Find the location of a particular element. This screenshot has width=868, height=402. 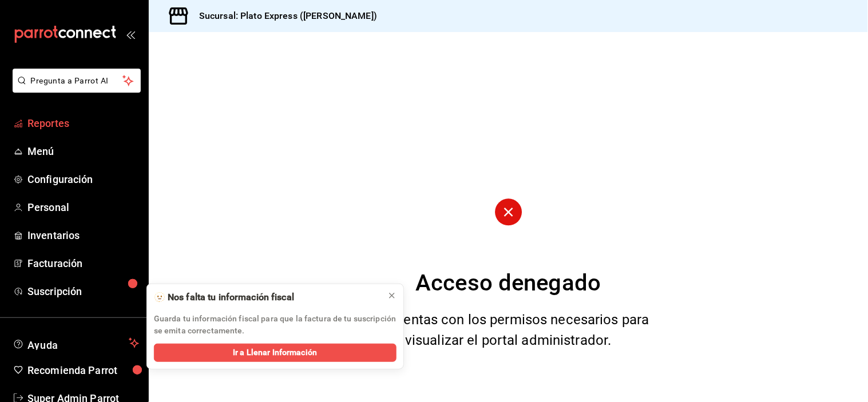

button: open_drawer_menu is located at coordinates (130, 34).